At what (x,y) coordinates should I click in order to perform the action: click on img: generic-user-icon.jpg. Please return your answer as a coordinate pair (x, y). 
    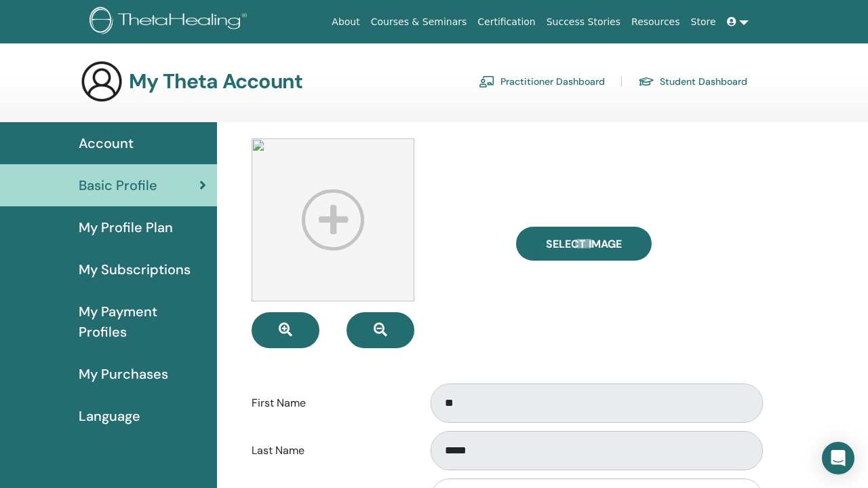
    Looking at the image, I should click on (102, 81).